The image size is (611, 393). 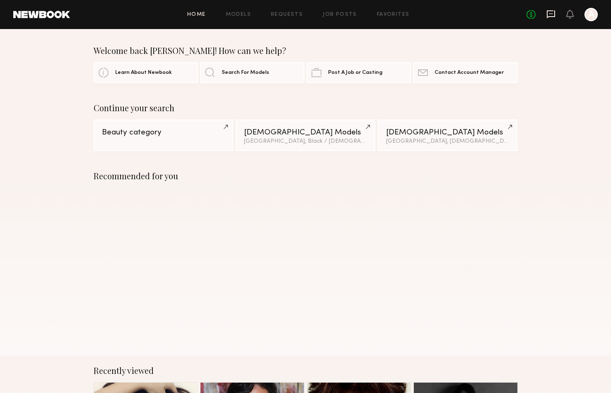 I want to click on span: Search For Models, so click(x=245, y=73).